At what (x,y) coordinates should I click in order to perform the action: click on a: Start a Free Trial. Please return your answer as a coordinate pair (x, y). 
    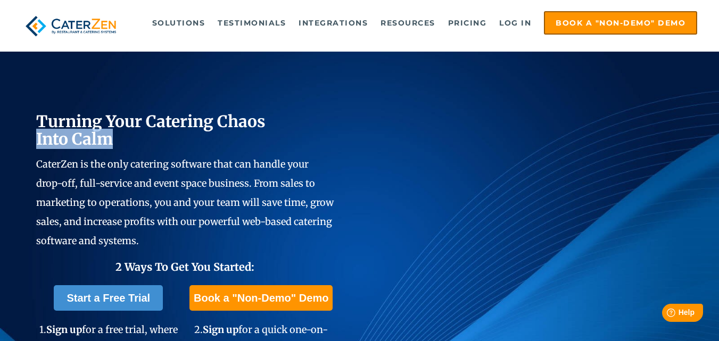
    Looking at the image, I should click on (108, 298).